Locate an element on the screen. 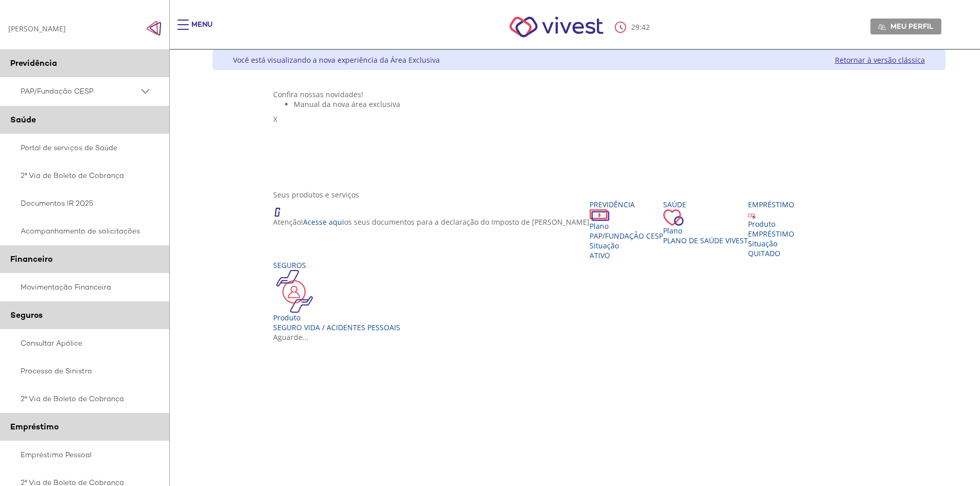  section: <span lang="pt-BR" dir="ltr">Visualizador do Conteúdo da Web</span> 1 is located at coordinates (579, 134).